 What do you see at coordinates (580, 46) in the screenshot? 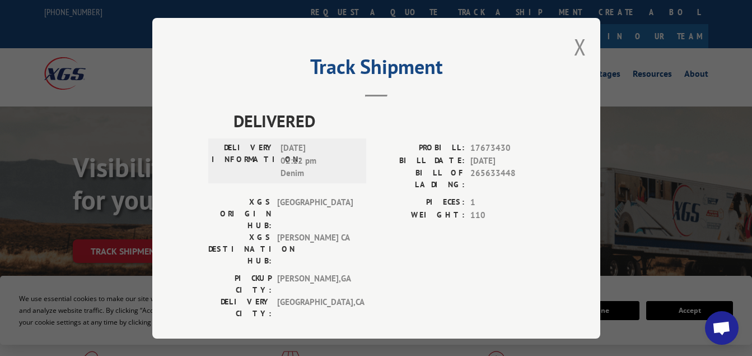
I see `button: Close modal` at bounding box center [580, 46].